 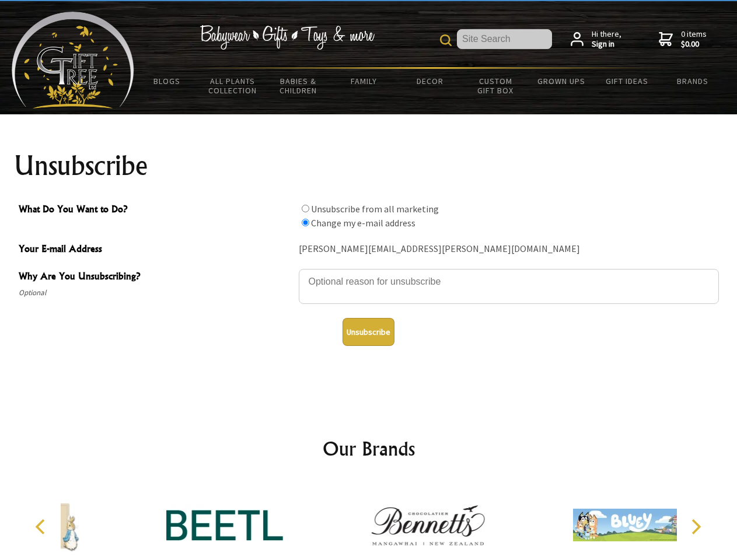 I want to click on img: product search, so click(x=446, y=40).